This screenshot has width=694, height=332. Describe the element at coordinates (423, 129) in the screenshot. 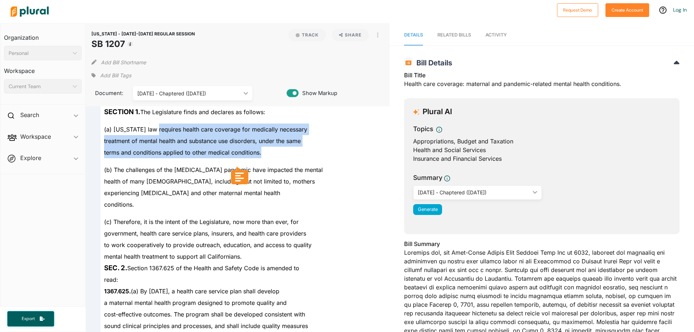

I see `h3: Topics` at that location.